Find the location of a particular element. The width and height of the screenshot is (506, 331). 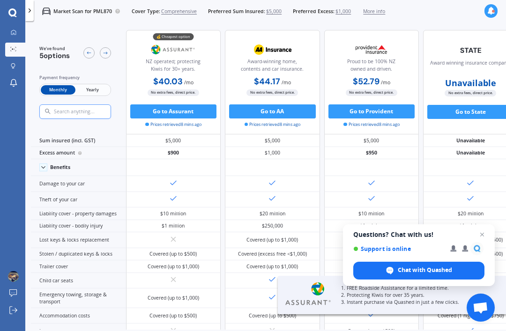

img: car.f15378c7a67c060ca3f3.svg is located at coordinates (46, 11).